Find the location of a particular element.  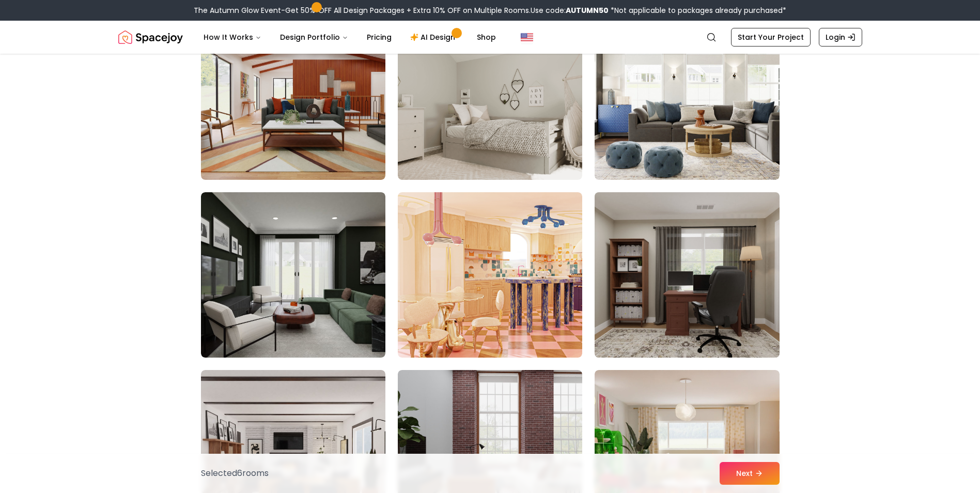

a: AI Design is located at coordinates (434, 37).